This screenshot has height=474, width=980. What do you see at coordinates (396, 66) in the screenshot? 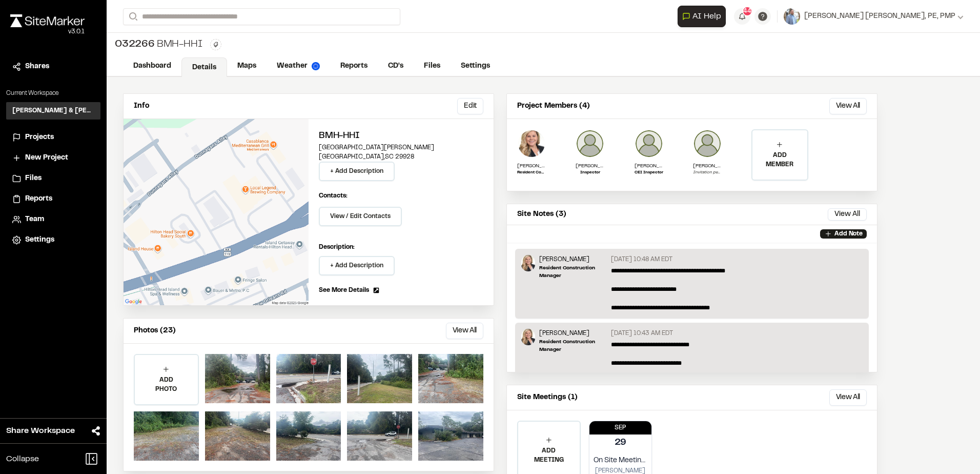
I see `a: CD's` at bounding box center [396, 66].